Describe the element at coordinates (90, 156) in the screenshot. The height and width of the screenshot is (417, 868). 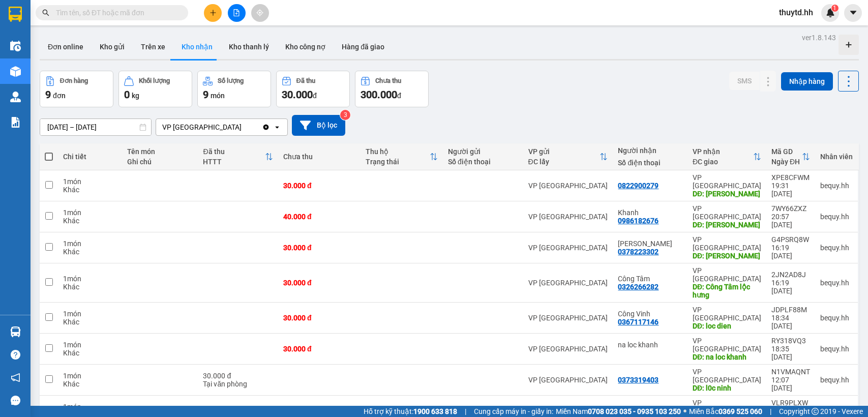
I see `div: Chi tiết` at that location.